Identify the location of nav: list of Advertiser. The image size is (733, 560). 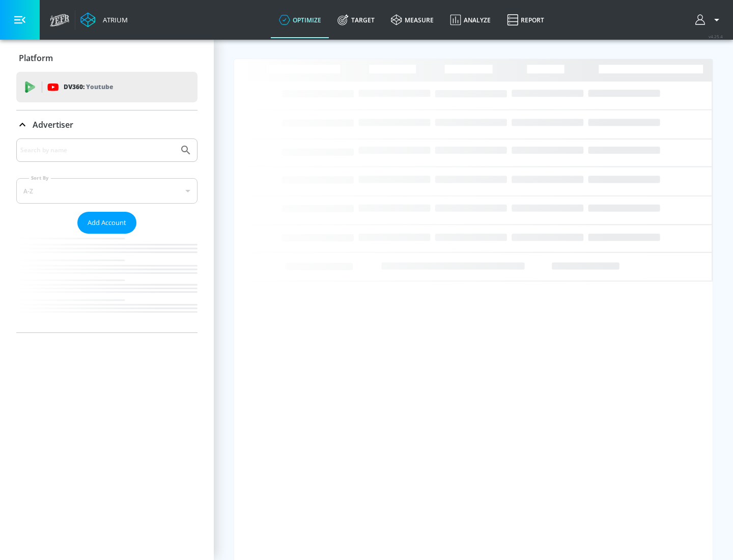
(107, 283).